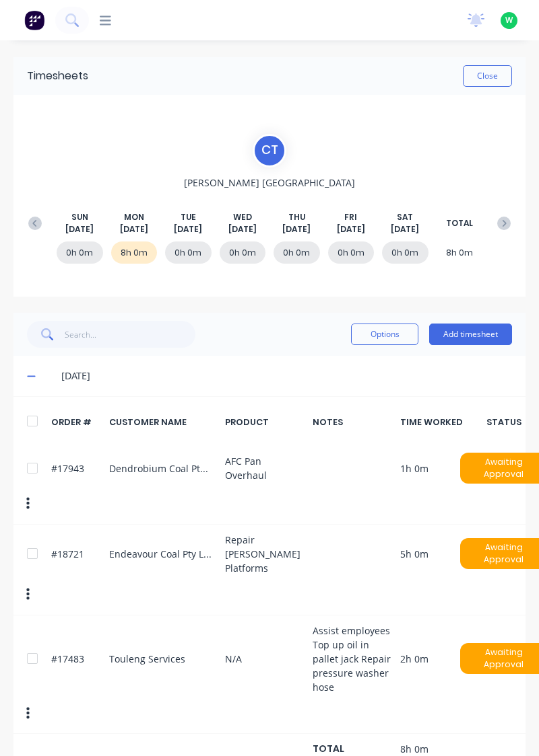 The image size is (539, 756). What do you see at coordinates (188, 217) in the screenshot?
I see `span: TUE` at bounding box center [188, 217].